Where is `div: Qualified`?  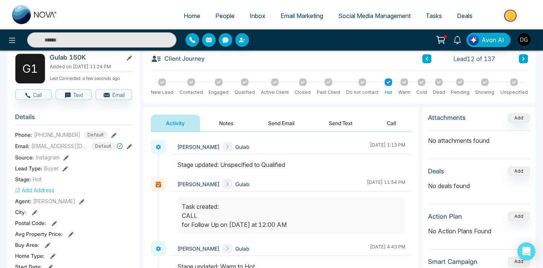 div: Qualified is located at coordinates (245, 92).